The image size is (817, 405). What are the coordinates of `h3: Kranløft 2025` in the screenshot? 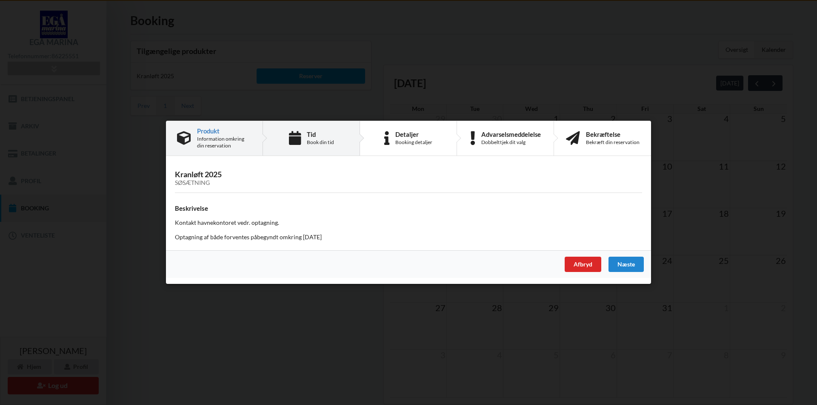 It's located at (408, 179).